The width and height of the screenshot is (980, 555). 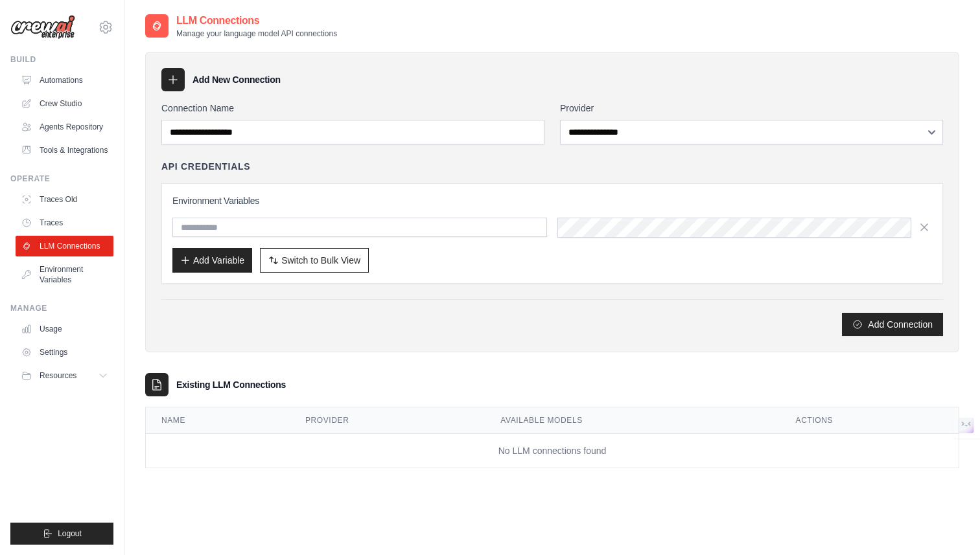 I want to click on a: Traces, so click(x=64, y=223).